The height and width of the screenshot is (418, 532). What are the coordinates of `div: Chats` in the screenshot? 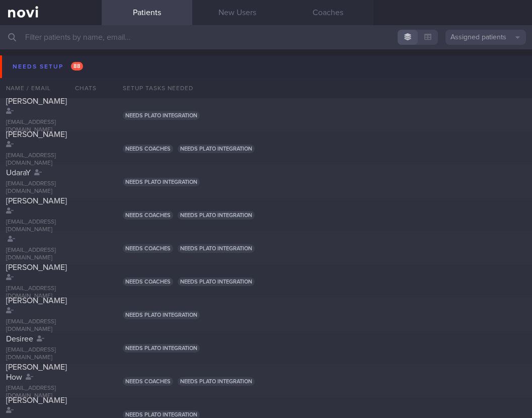 It's located at (82, 88).